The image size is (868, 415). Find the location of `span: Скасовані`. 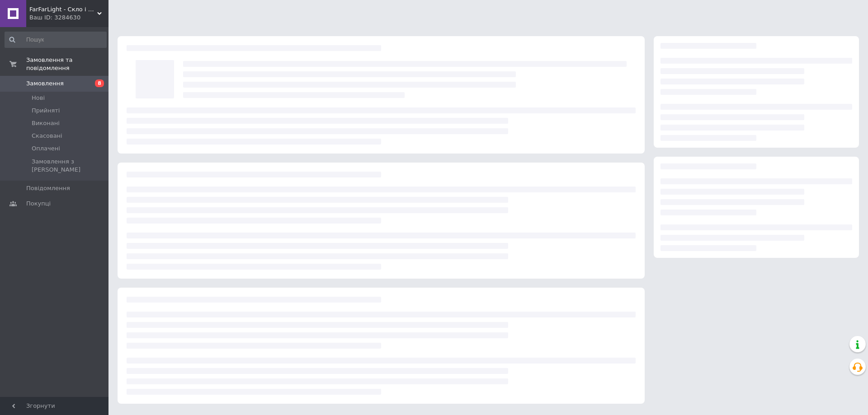

span: Скасовані is located at coordinates (47, 136).